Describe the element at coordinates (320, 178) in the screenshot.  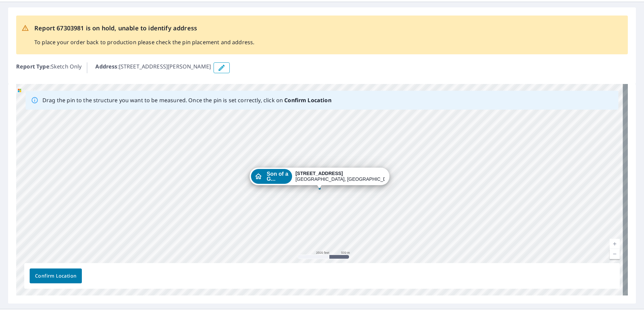
I see `div: Dropped pin, building Son of a Gun Silver Labs, Residential property, 2455 Fm RD 15820 Pearsall, ...` at that location.